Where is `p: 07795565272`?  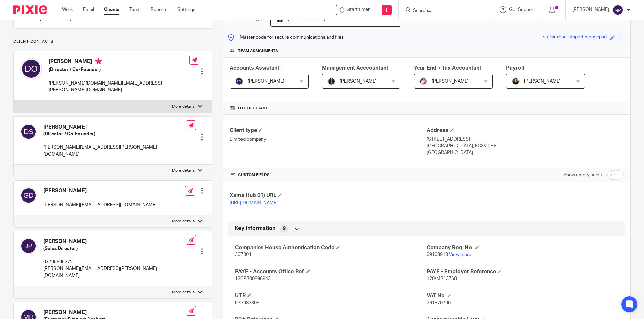
p: 07795565272 is located at coordinates (115, 263).